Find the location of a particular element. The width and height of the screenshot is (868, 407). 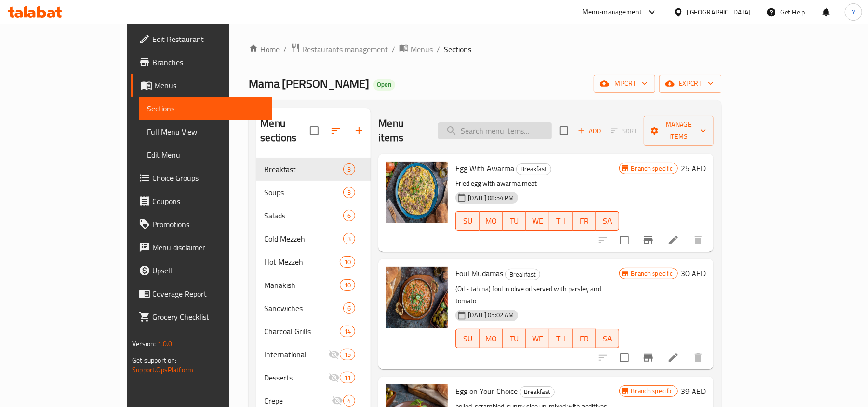

span: Add is located at coordinates (590, 130).